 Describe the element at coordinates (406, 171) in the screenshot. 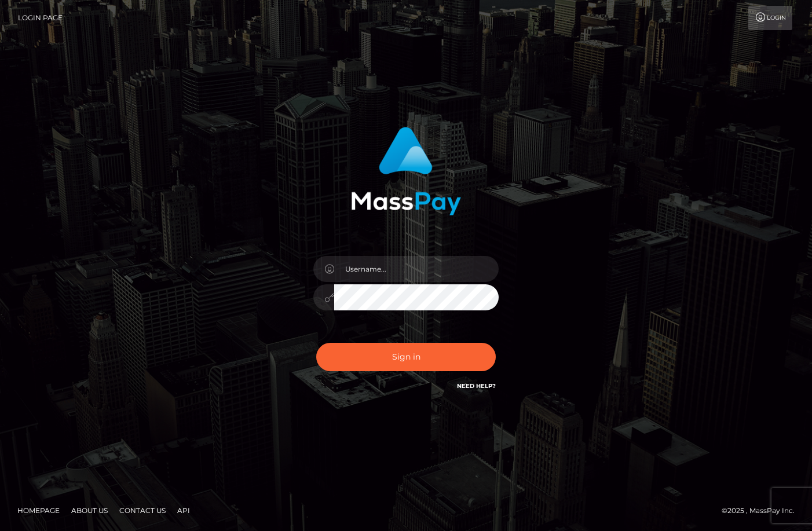

I see `img: MassPay Login` at that location.